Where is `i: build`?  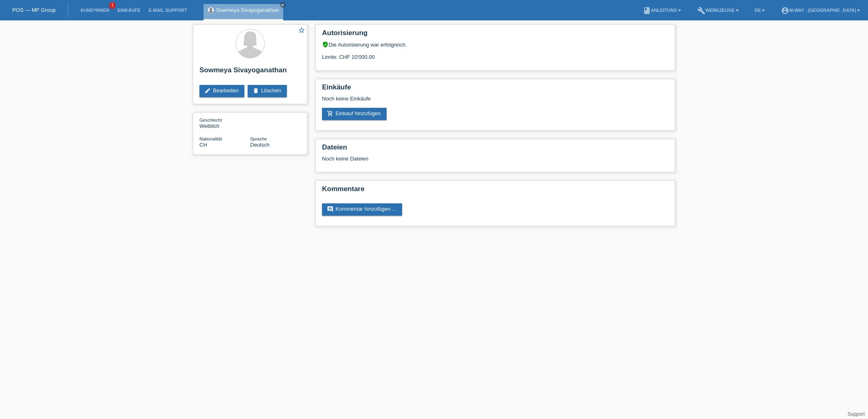 i: build is located at coordinates (701, 11).